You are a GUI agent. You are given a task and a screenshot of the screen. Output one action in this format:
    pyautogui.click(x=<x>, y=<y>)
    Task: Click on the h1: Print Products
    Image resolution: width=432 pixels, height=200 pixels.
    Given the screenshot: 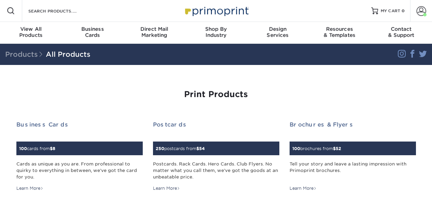 What is the action you would take?
    pyautogui.click(x=216, y=94)
    